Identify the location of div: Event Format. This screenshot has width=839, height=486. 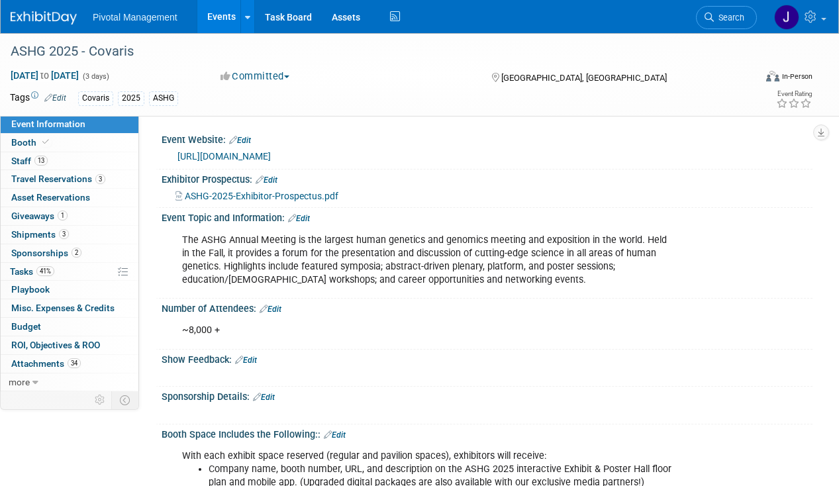
(753, 79).